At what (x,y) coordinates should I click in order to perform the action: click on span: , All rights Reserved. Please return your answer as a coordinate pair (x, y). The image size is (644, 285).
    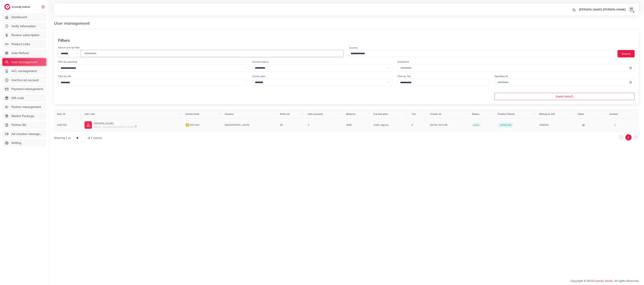
    Looking at the image, I should click on (626, 281).